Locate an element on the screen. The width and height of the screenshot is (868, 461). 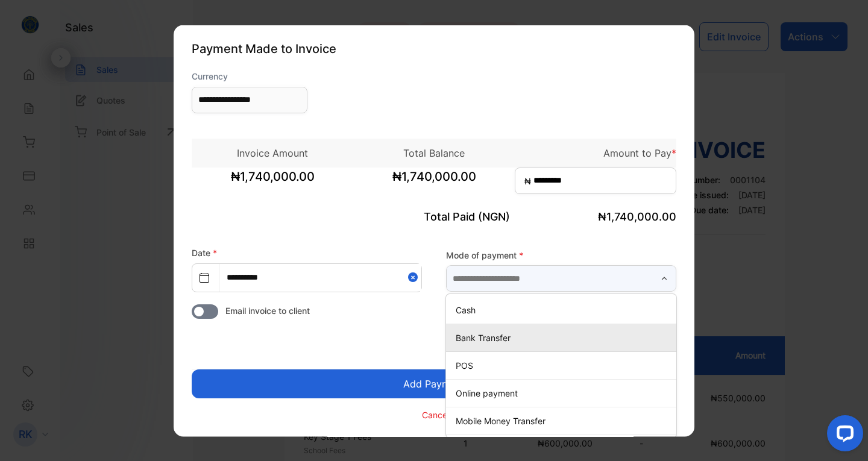
p: Cancel is located at coordinates (435, 415).